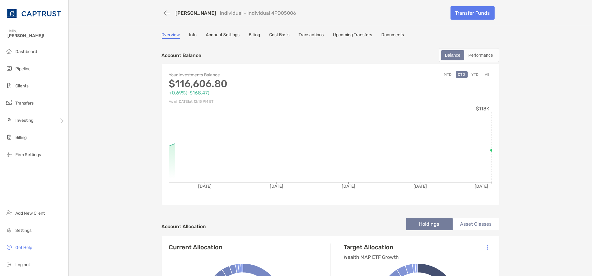 The height and width of the screenshot is (276, 592). Describe the element at coordinates (34, 13) in the screenshot. I see `img: CAPTRUST Logo` at that location.